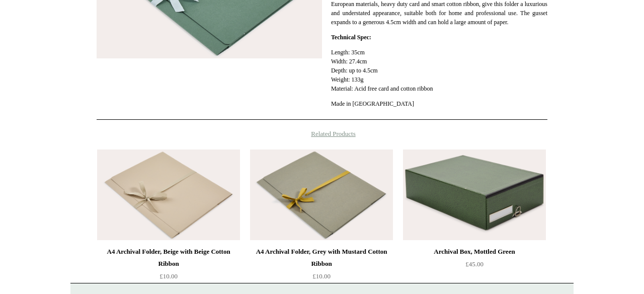  Describe the element at coordinates (321, 195) in the screenshot. I see `a: A4 Archival Folder, Grey with Mustard Cotton Ribbon A4 Archival Folder, Grey with Mustard Cotton ...` at that location.